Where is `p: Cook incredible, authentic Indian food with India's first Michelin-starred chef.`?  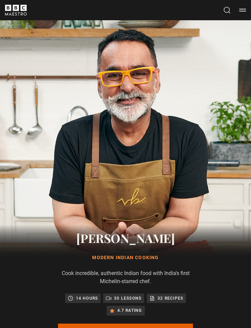 p: Cook incredible, authentic Indian food with India's first Michelin-starred chef. is located at coordinates (126, 278).